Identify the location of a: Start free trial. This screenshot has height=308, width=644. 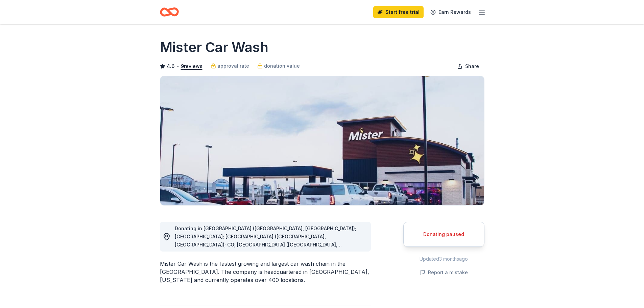
(398, 12).